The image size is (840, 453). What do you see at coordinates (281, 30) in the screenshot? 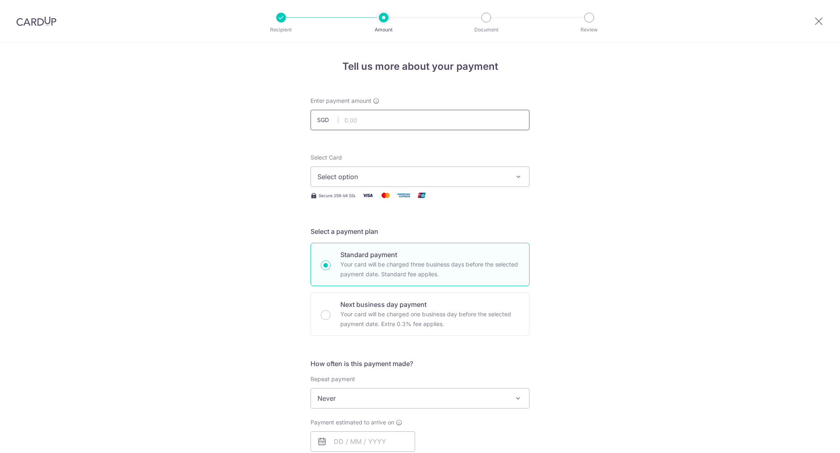
I see `p: Recipient` at bounding box center [281, 30].